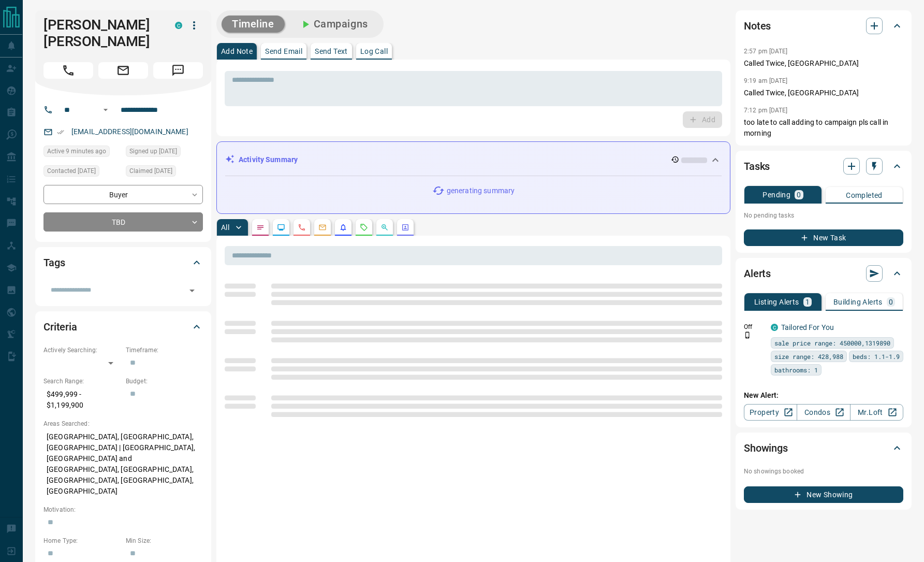  What do you see at coordinates (343, 227) in the screenshot?
I see `svg: Listing Alerts` at bounding box center [343, 227].